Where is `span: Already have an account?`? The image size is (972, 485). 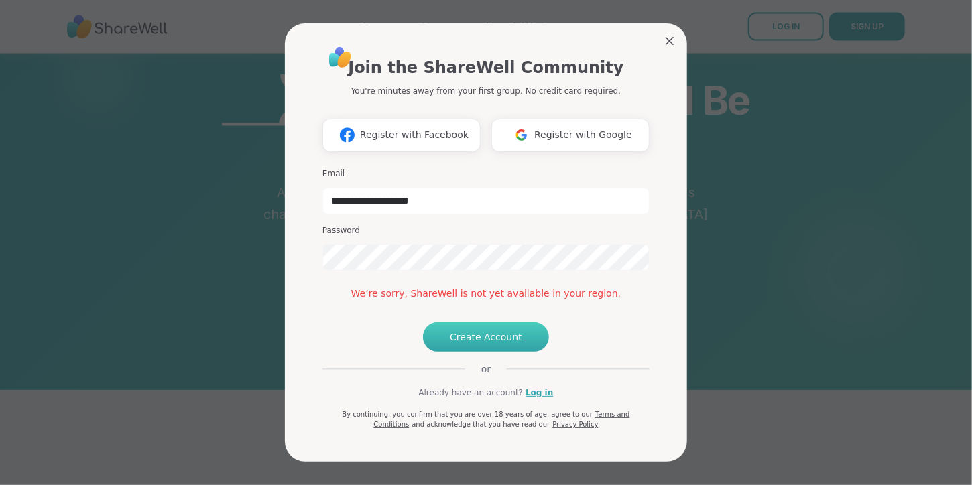 span: Already have an account? is located at coordinates (471, 393).